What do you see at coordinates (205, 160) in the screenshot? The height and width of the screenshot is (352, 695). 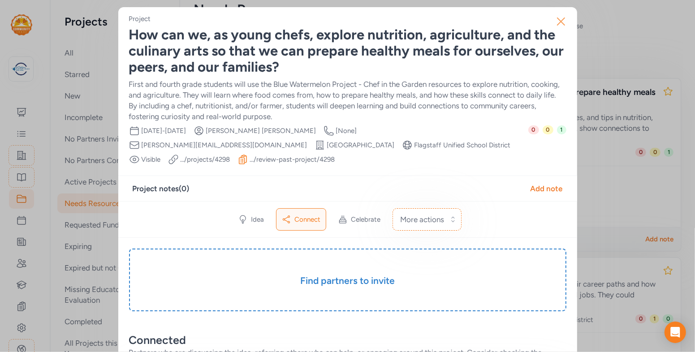 I see `a: .../projects/4298` at bounding box center [205, 160].